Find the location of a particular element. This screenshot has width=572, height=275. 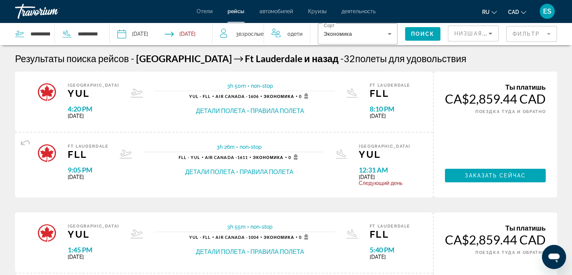

span: 1606 is located at coordinates (237, 96).